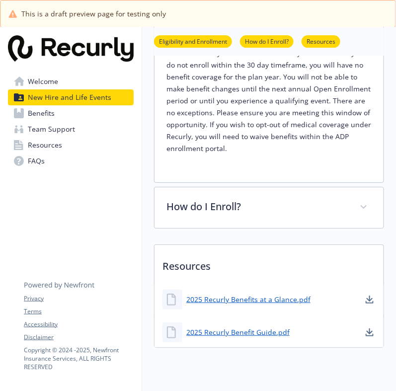 Image resolution: width=396 pixels, height=391 pixels. I want to click on p: How do I Enroll?, so click(257, 207).